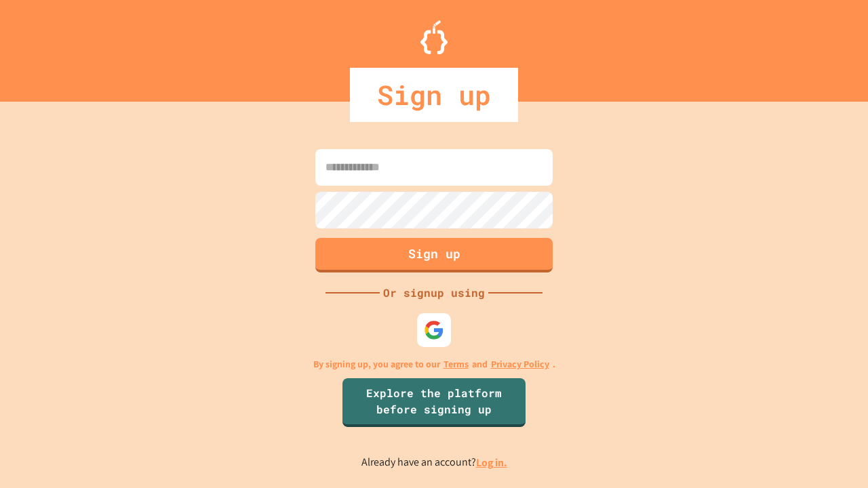  I want to click on img: google-icon.svg, so click(434, 330).